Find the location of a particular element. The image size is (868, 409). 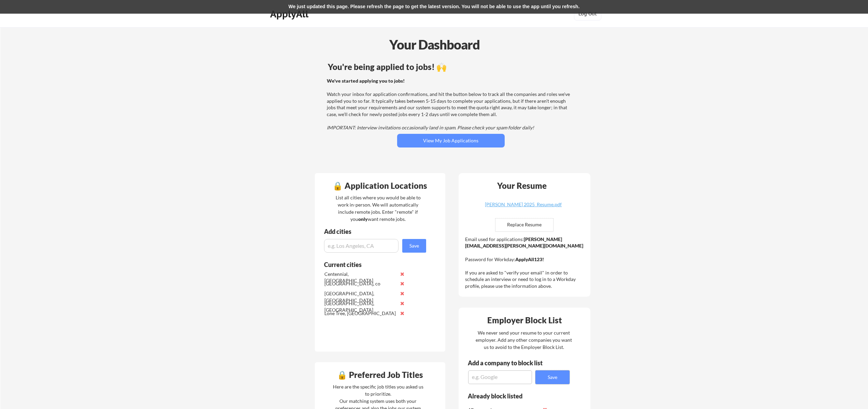

div: 🔒 Application Locations is located at coordinates (380, 186).